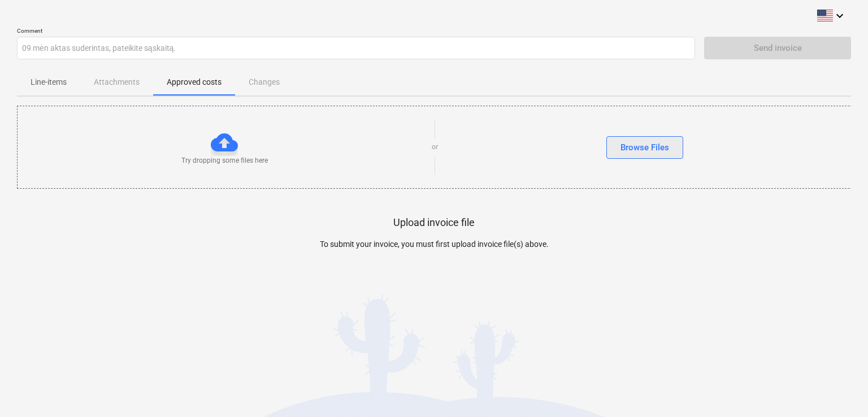 The width and height of the screenshot is (868, 417). What do you see at coordinates (435, 147) in the screenshot?
I see `div: Try dropping some files hereorBrowse Files` at bounding box center [435, 147].